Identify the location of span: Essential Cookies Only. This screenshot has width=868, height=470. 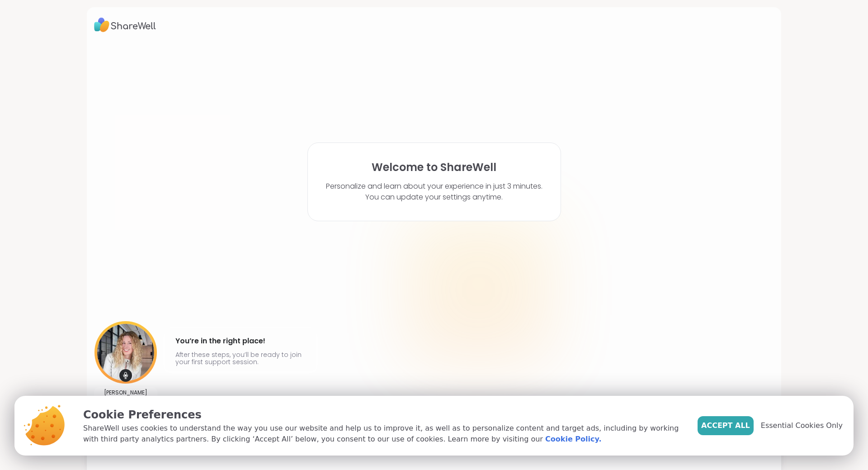
(801, 426).